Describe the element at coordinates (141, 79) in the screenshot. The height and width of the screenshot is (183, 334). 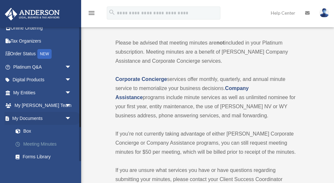
I see `strong: Corporate Concierge` at that location.